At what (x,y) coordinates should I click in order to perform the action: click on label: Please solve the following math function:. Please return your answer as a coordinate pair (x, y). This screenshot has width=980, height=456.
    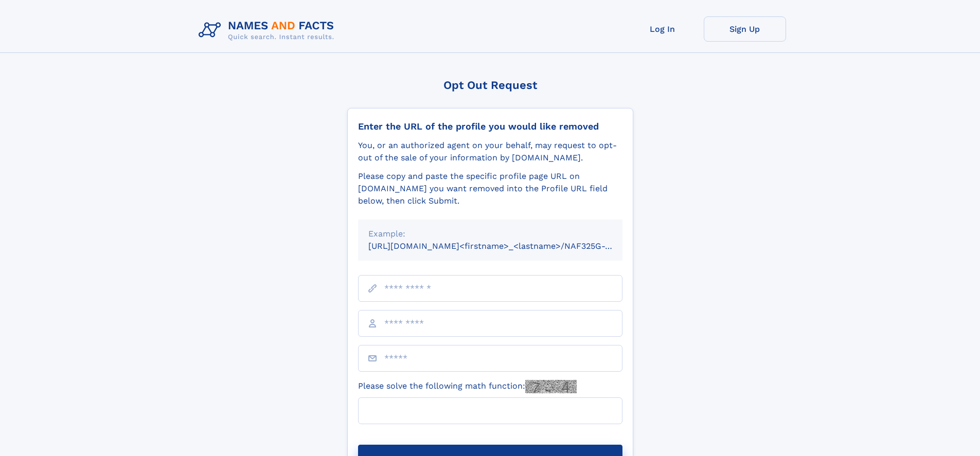
    Looking at the image, I should click on (467, 387).